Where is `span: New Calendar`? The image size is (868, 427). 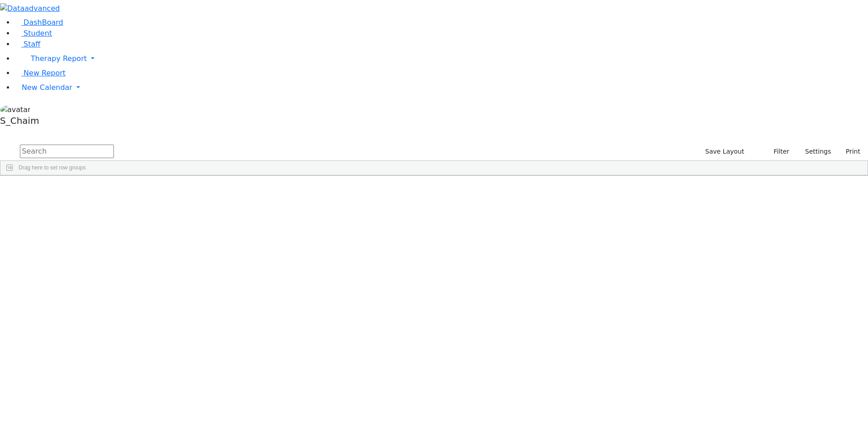 span: New Calendar is located at coordinates (47, 87).